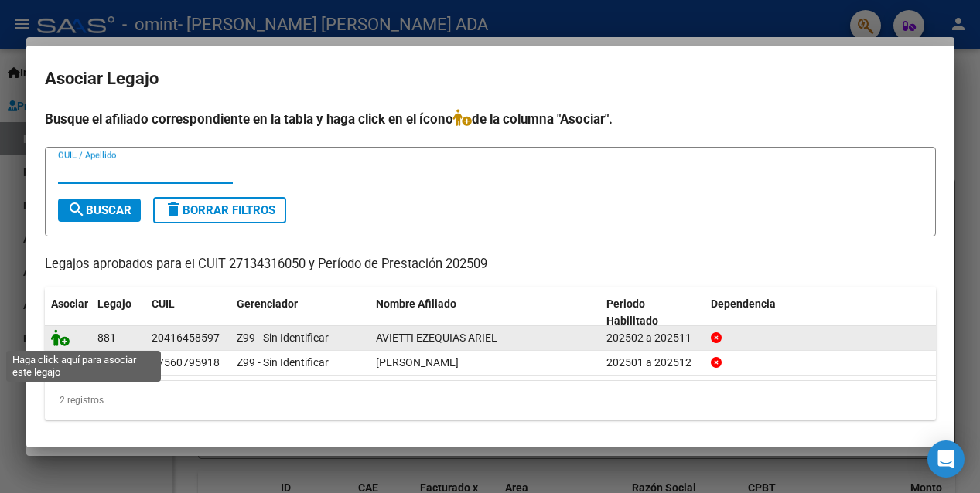 The width and height of the screenshot is (980, 493). Describe the element at coordinates (107, 362) in the screenshot. I see `span: 216` at that location.